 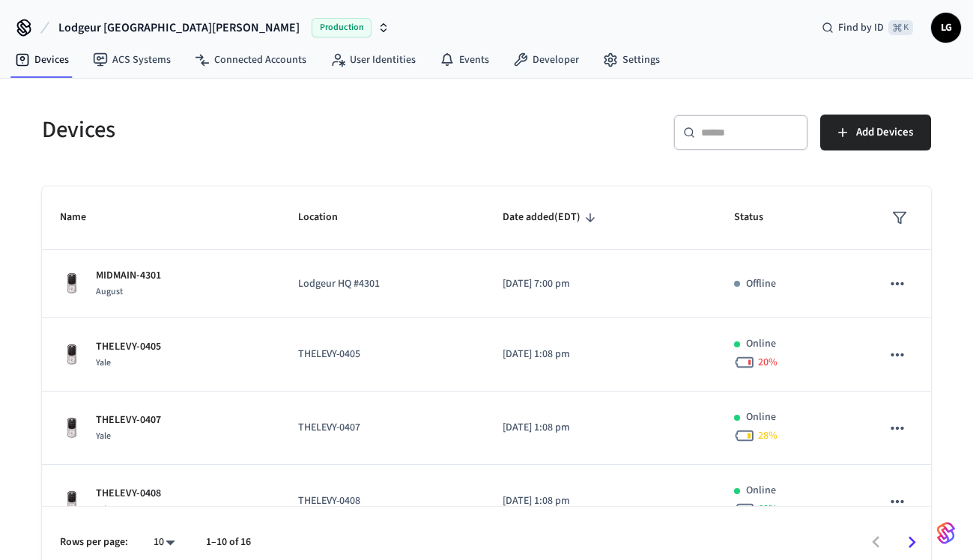 I want to click on span: 28 %, so click(x=768, y=436).